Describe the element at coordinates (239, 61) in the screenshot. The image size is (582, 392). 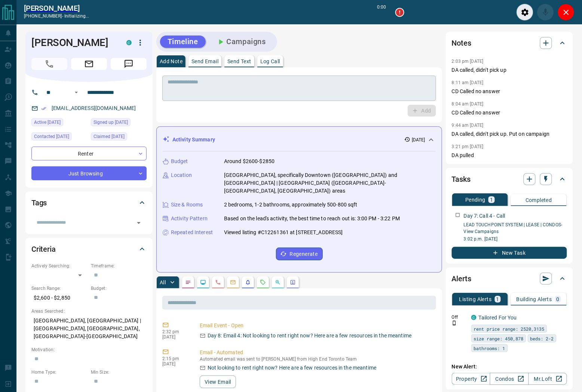
I see `p: Send Text` at that location.